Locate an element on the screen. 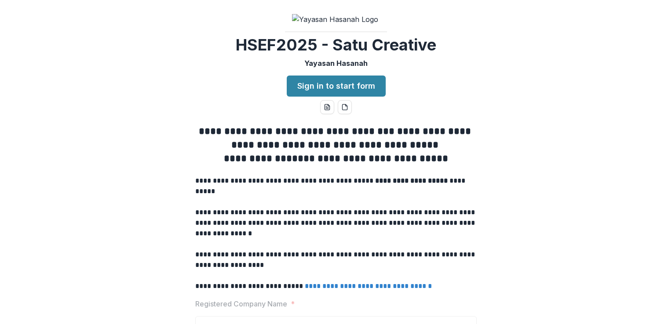  button: pdf-download is located at coordinates (345, 107).